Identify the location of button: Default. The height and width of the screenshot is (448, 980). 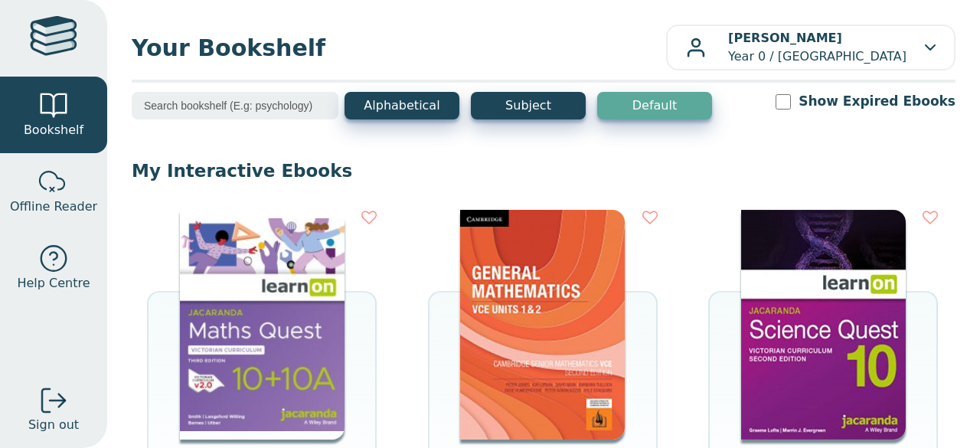
(654, 106).